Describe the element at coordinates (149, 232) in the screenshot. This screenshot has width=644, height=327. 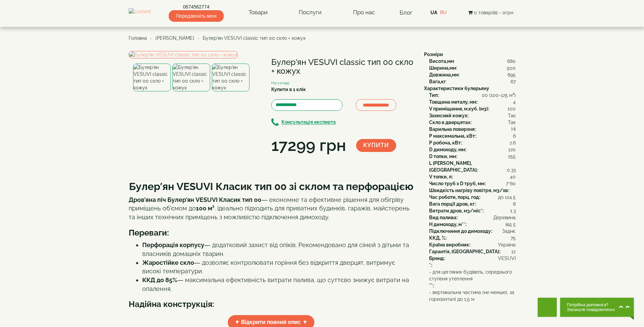
I see `b: Переваги:` at that location.